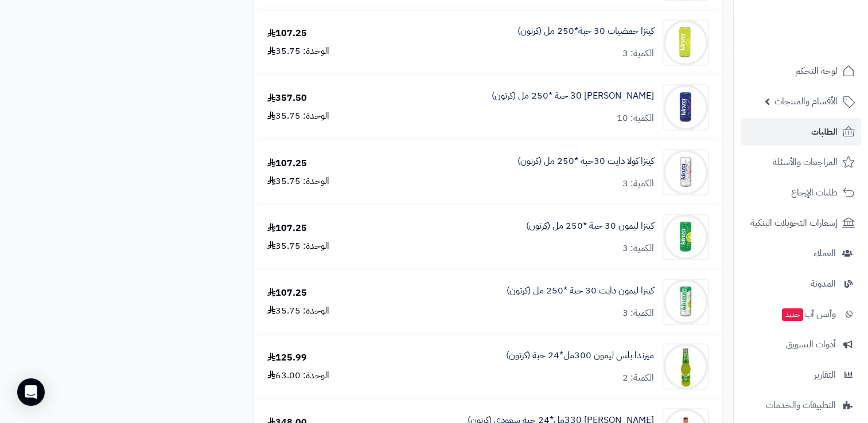 This screenshot has width=868, height=423. Describe the element at coordinates (825, 254) in the screenshot. I see `span: العملاء` at that location.